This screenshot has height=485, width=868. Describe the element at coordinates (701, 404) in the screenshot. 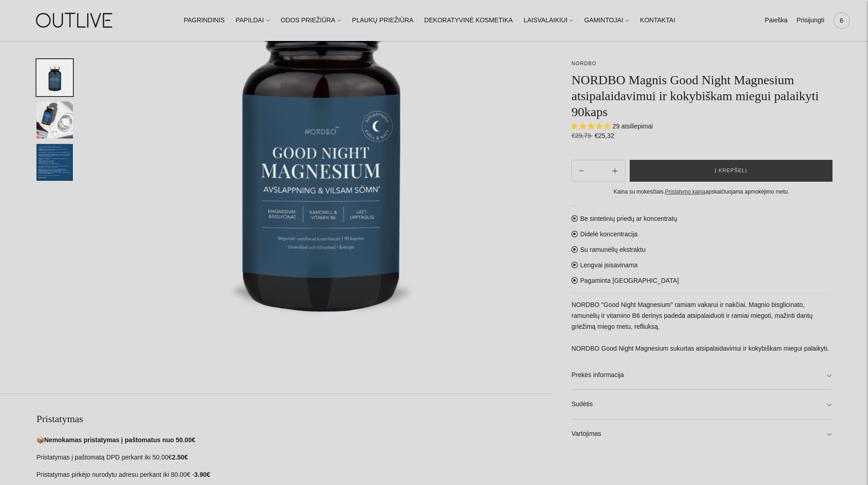

I see `a: Sudėtis` at that location.